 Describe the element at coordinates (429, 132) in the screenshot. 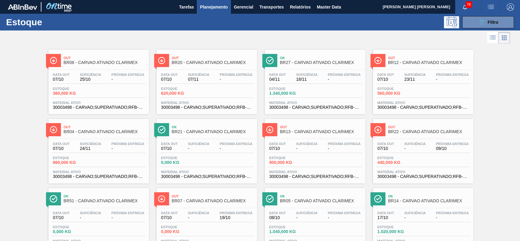

I see `span: BR22 - CARVAO ATIVADO CLARIMEX` at that location.